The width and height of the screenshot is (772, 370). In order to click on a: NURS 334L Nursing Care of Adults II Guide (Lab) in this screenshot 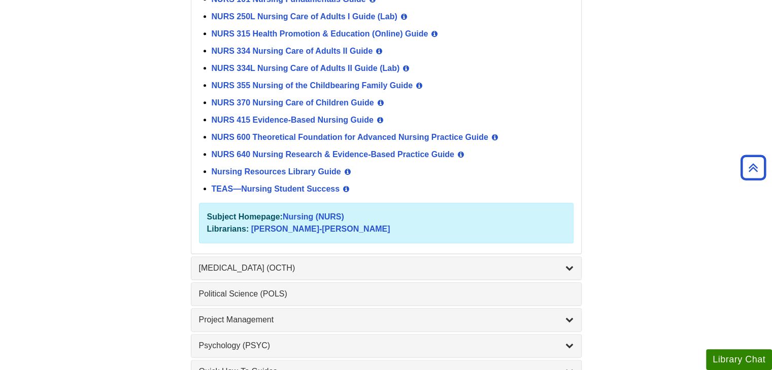, I will do `click(306, 67)`.